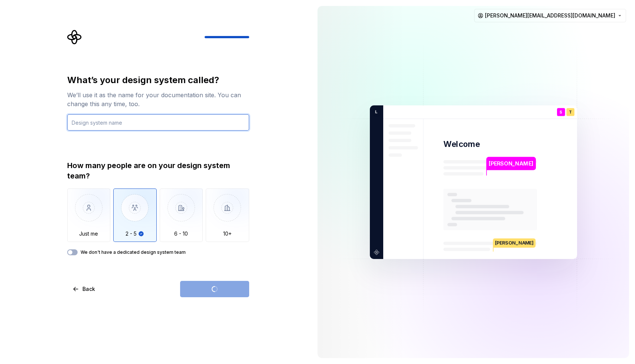 The width and height of the screenshot is (635, 364). Describe the element at coordinates (158, 99) in the screenshot. I see `div: We’ll use it as the name for your documentation site. You can change this any time, too.` at that location.